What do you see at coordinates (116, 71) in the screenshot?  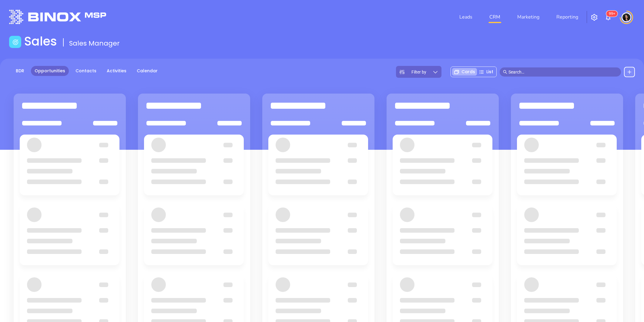 I see `a: Activities` at bounding box center [116, 71].